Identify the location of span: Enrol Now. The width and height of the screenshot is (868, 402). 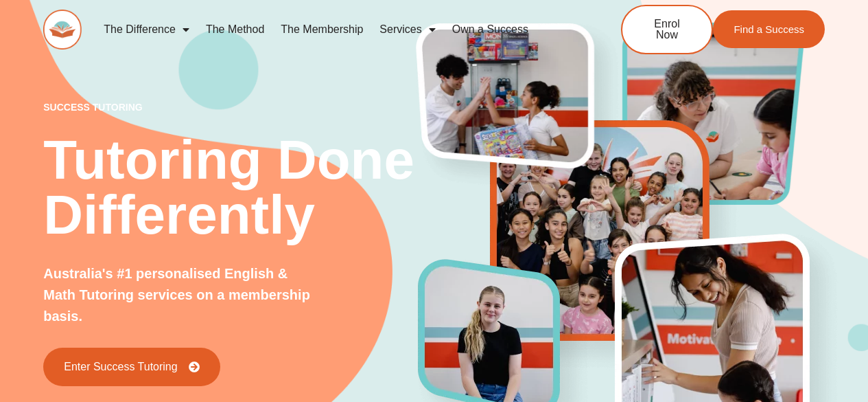
(667, 29).